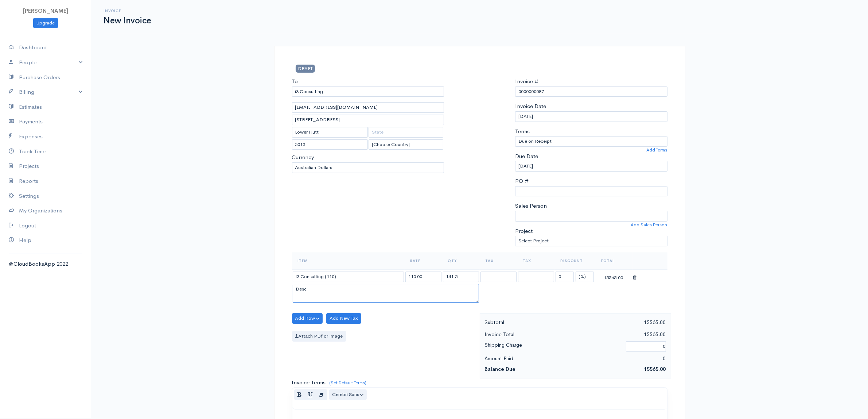 The width and height of the screenshot is (868, 419). What do you see at coordinates (307, 318) in the screenshot?
I see `button: Add Row` at bounding box center [307, 318].